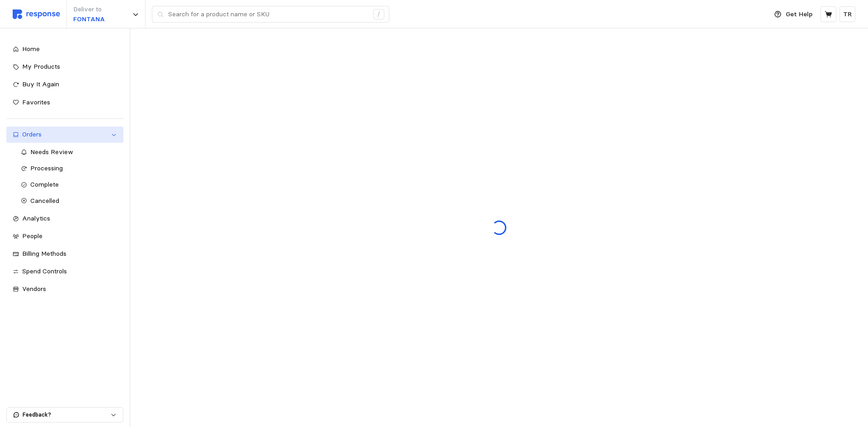  I want to click on span: Spend Controls, so click(44, 271).